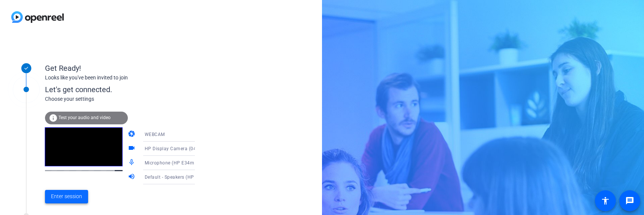  What do you see at coordinates (186, 163) in the screenshot?
I see `span: Microphone (HP E34m G4 USB Audio)` at bounding box center [186, 163].